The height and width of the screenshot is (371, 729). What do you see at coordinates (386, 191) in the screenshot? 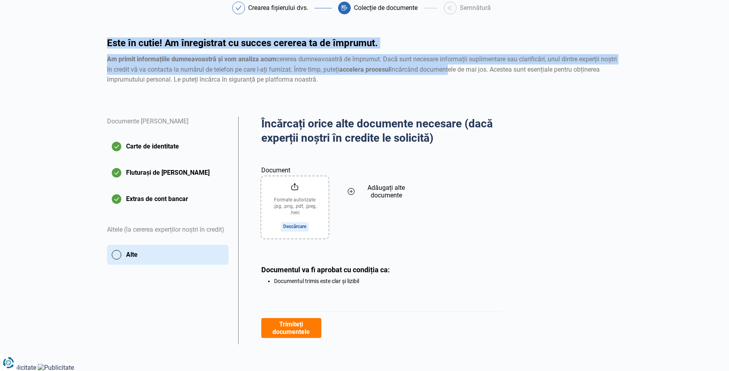
I see `font: Adăugați alte documente` at bounding box center [386, 191].